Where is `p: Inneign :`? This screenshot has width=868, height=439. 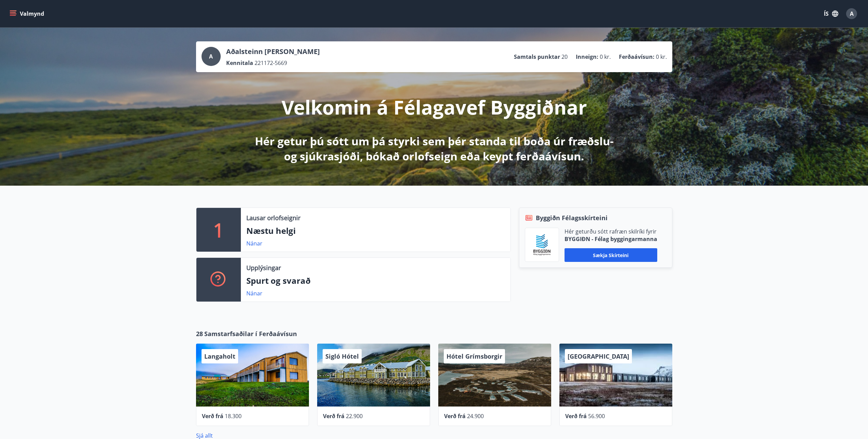 p: Inneign : is located at coordinates (587, 57).